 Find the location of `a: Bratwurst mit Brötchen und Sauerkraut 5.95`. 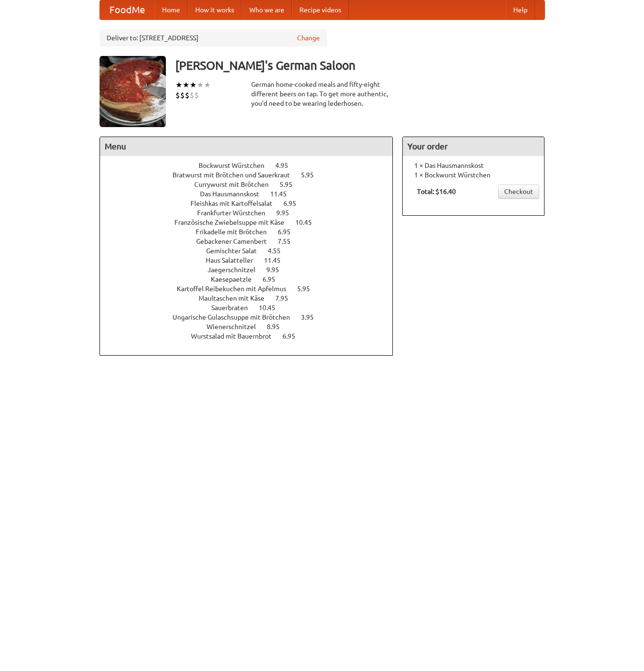

a: Bratwurst mit Brötchen und Sauerkraut 5.95 is located at coordinates (252, 175).